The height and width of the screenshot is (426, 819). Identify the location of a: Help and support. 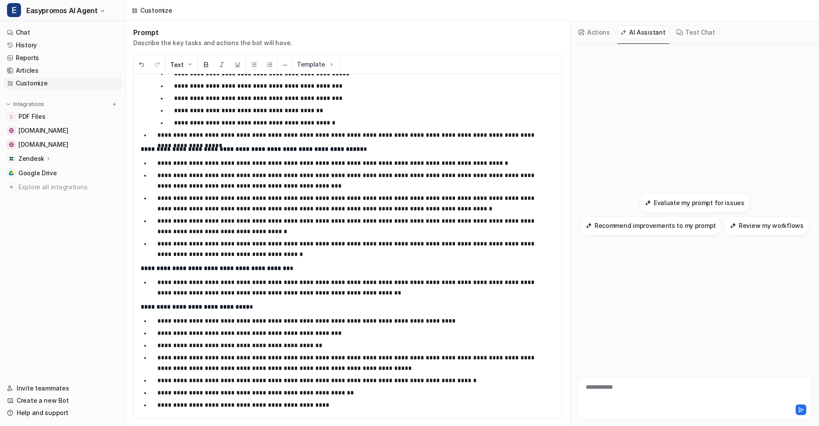
(63, 413).